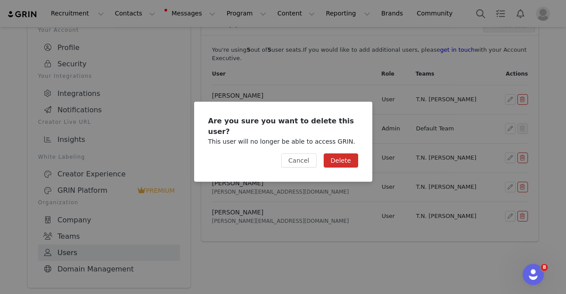 This screenshot has height=294, width=566. I want to click on button: Cancel, so click(299, 161).